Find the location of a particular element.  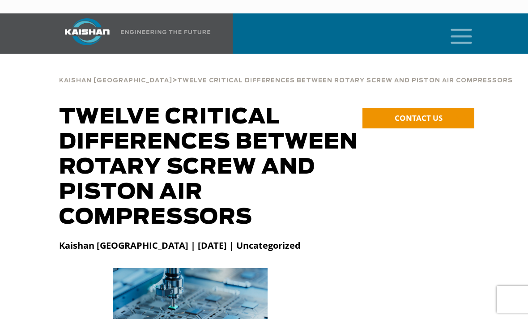

span: CONTACT US is located at coordinates (418, 118).